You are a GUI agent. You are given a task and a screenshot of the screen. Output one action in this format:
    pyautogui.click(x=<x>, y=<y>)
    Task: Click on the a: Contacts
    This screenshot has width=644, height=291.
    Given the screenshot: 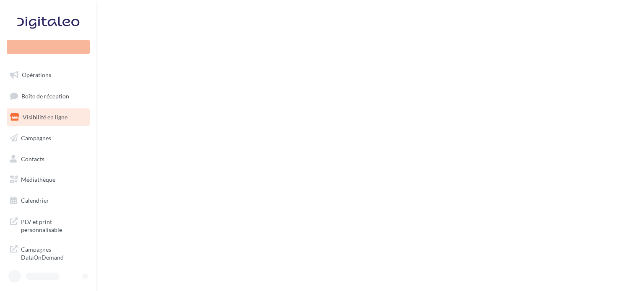 What is the action you would take?
    pyautogui.click(x=48, y=159)
    